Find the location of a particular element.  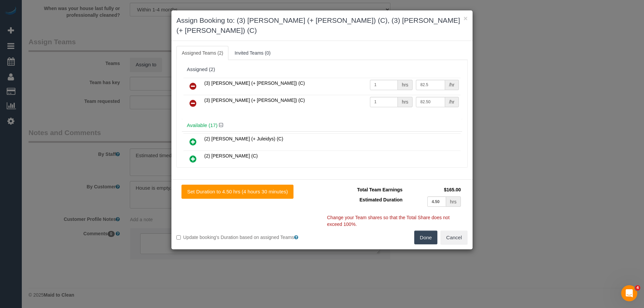

input: Update booking's Duration based on assigned Teams is located at coordinates (179, 237).